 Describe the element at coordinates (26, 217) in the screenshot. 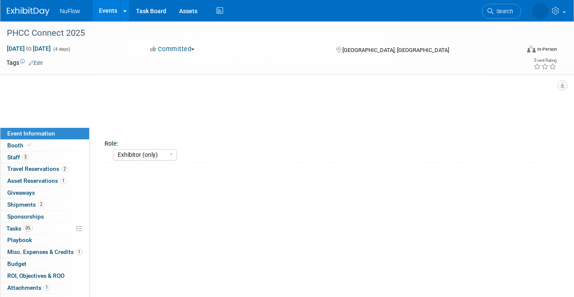

I see `span: Sponsorships` at that location.